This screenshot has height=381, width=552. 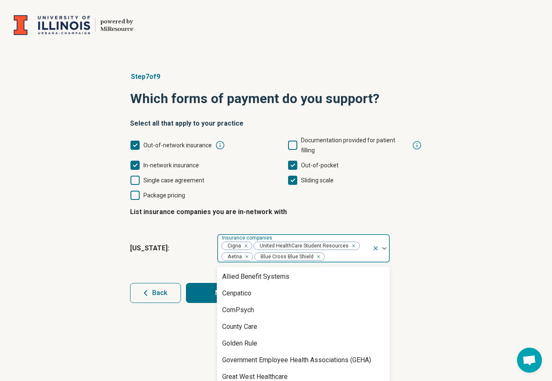 What do you see at coordinates (529, 360) in the screenshot?
I see `div: Open chat` at bounding box center [529, 360].